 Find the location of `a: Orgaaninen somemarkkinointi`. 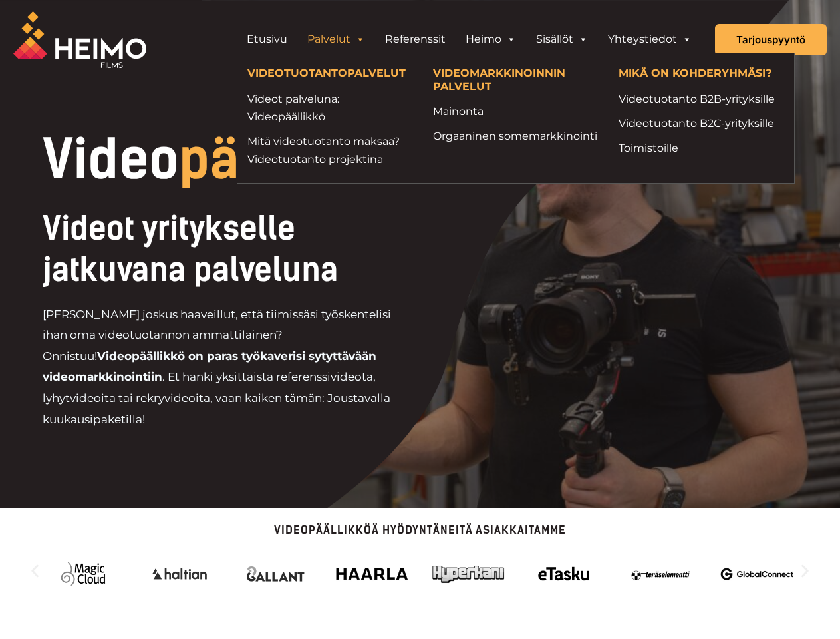

a: Orgaaninen somemarkkinointi is located at coordinates (515, 136).